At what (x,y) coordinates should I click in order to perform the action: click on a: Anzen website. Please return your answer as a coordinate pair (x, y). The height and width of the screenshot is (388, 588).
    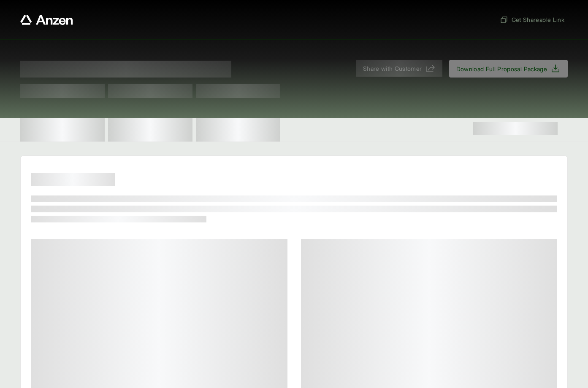
    Looking at the image, I should click on (46, 20).